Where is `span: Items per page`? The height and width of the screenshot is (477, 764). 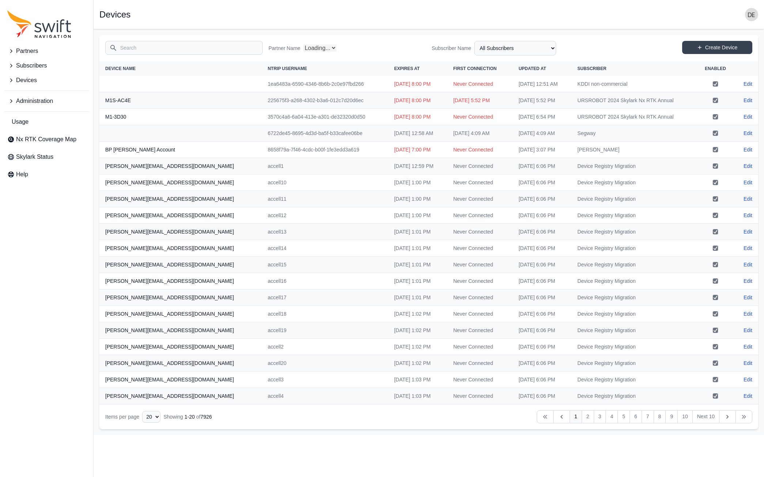
span: Items per page is located at coordinates (122, 417).